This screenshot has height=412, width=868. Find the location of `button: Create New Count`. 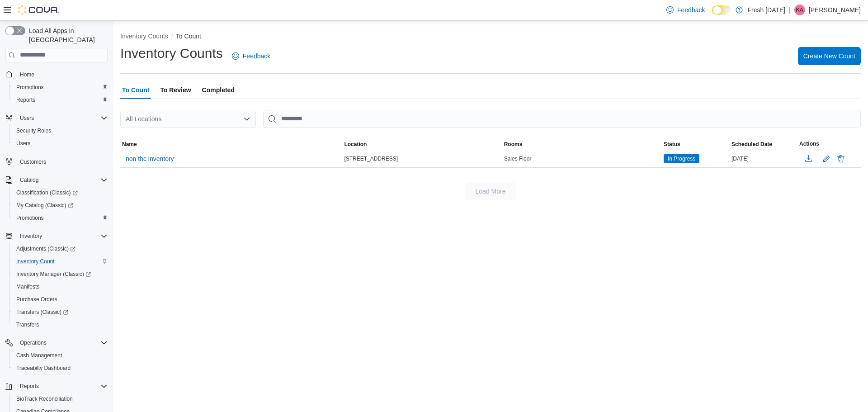

button: Create New Count is located at coordinates (829, 56).